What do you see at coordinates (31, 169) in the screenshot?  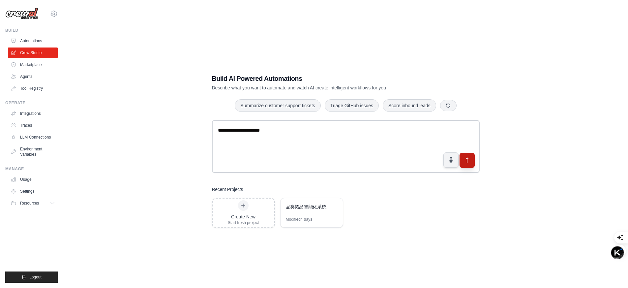 I see `div: Manage` at bounding box center [31, 169].